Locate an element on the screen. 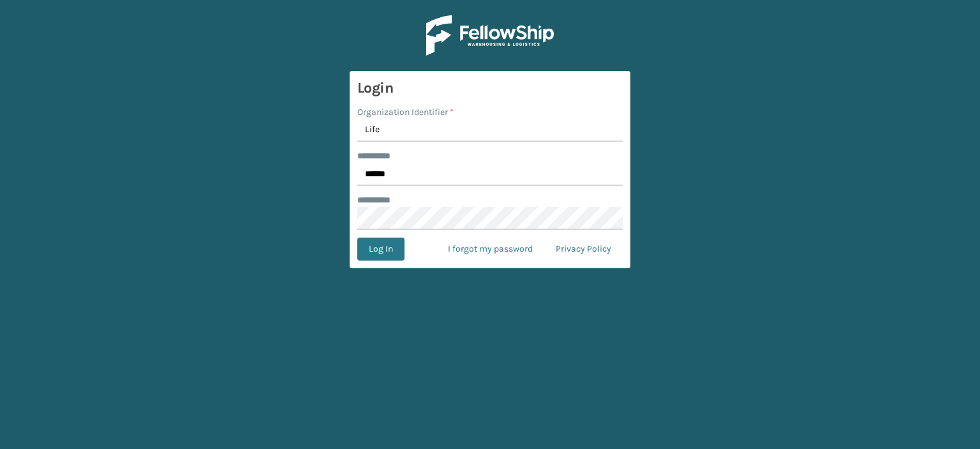 This screenshot has width=980, height=449. label: Organization Identifier is located at coordinates (405, 112).